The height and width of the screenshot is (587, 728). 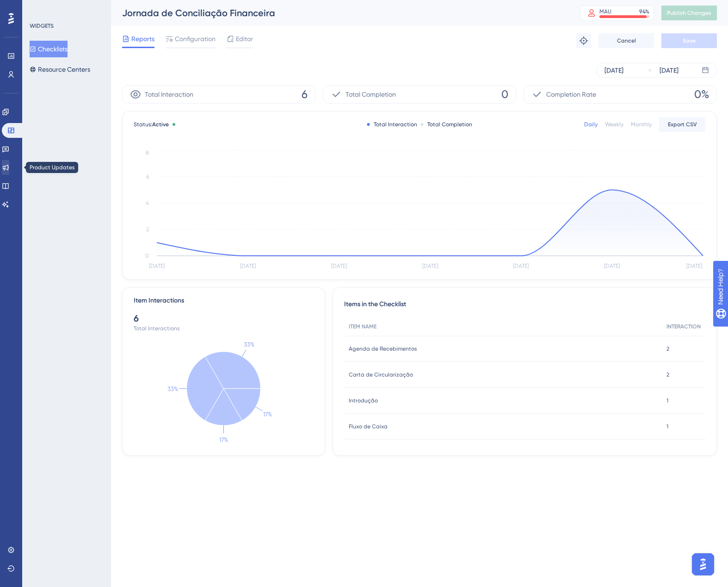 I want to click on tspan: 0, so click(x=147, y=256).